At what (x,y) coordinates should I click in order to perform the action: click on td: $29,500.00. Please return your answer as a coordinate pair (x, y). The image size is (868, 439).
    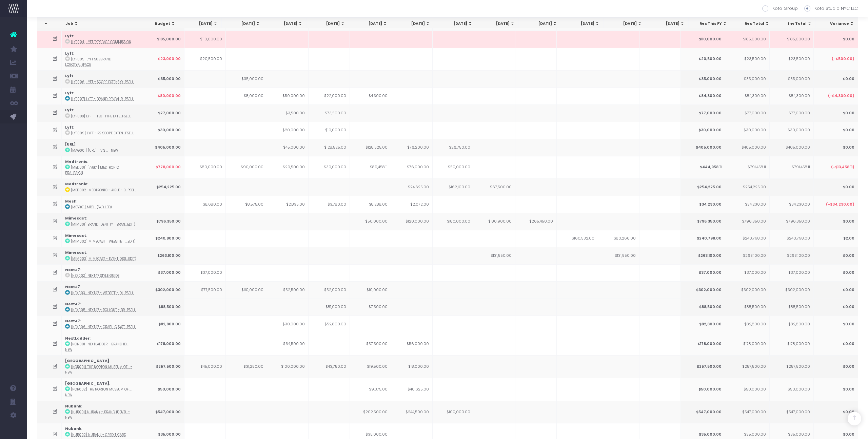
    Looking at the image, I should click on (288, 167).